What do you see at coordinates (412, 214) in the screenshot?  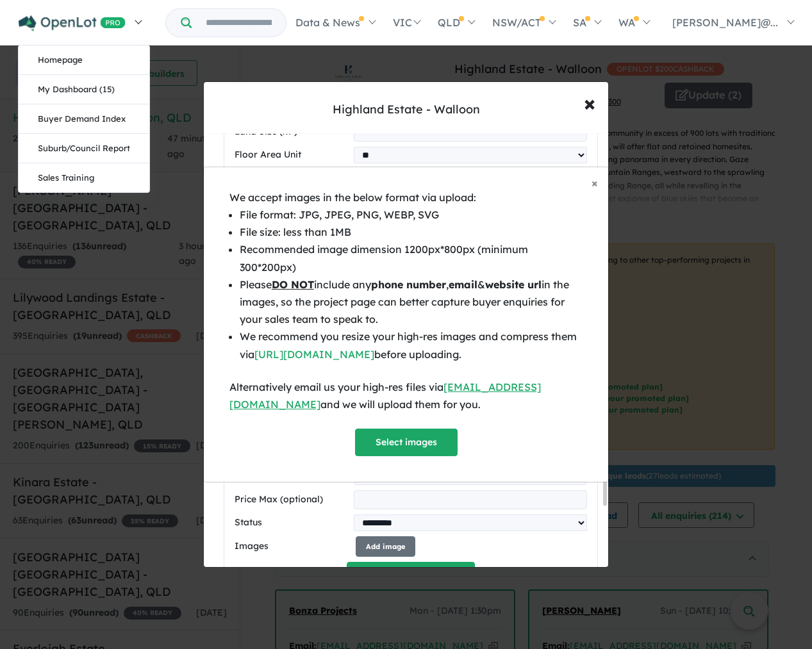 I see `li: File format: JPG, JPEG, PNG, WEBP, SVG` at bounding box center [412, 214].